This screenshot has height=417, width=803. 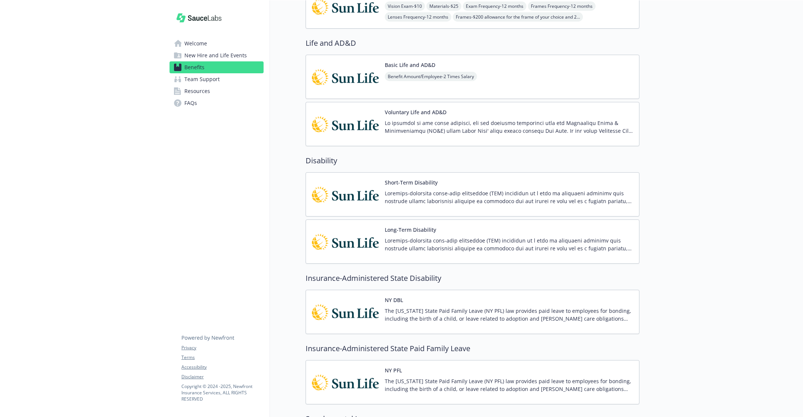 What do you see at coordinates (444, 6) in the screenshot?
I see `span: Materials - $25` at bounding box center [444, 6].